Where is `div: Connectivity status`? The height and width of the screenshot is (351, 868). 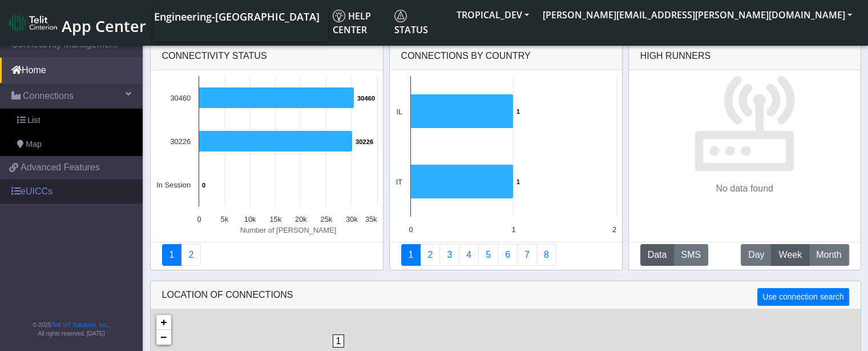 div: Connectivity status is located at coordinates (267, 56).